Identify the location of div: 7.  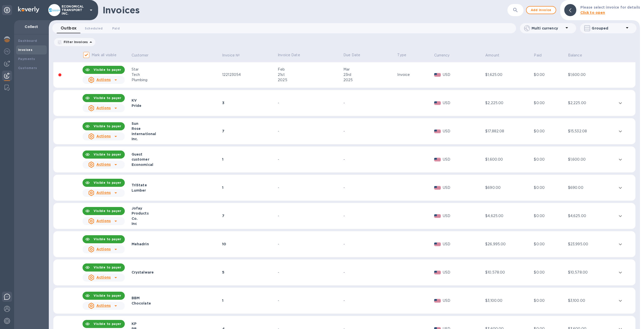
(249, 131).